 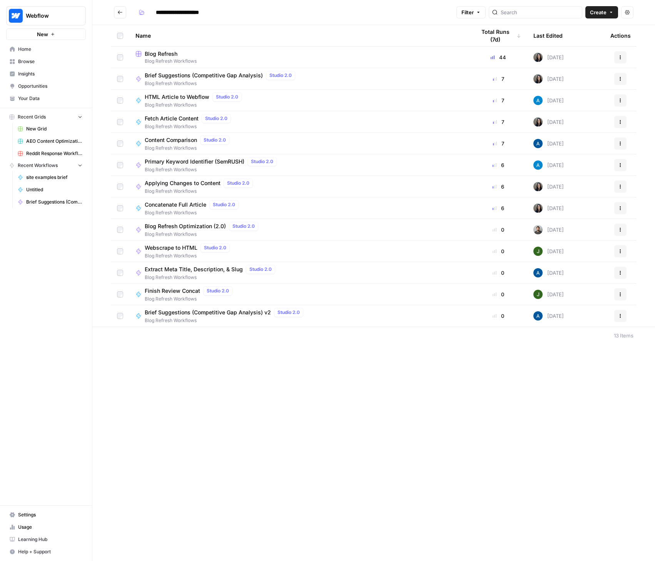 What do you see at coordinates (471, 12) in the screenshot?
I see `button: Filter` at bounding box center [471, 12].